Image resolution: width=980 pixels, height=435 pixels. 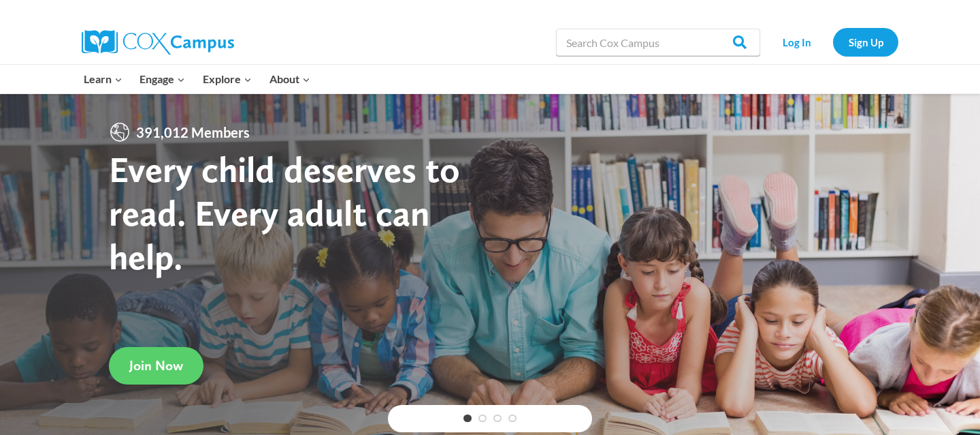 I want to click on input: Search Cox Campus, so click(x=658, y=42).